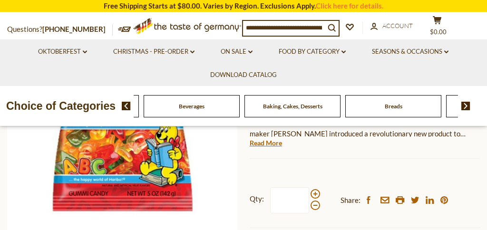 Image resolution: width=487 pixels, height=230 pixels. I want to click on a: Seasons & Occasions, so click(410, 52).